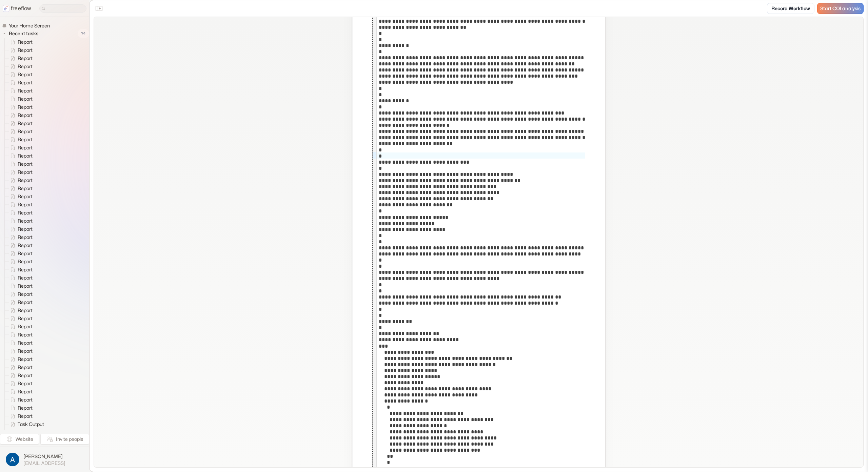 The width and height of the screenshot is (868, 472). I want to click on img: profile, so click(13, 459).